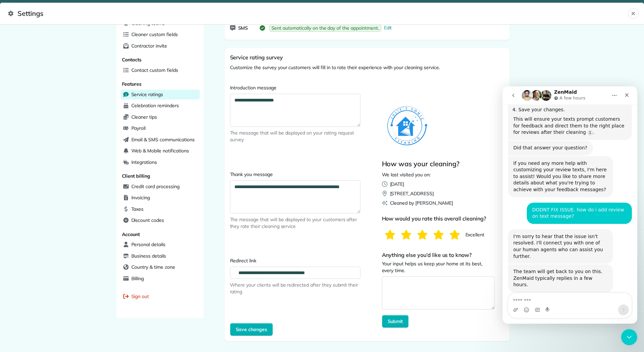 This screenshot has width=644, height=352. What do you see at coordinates (160, 297) in the screenshot?
I see `a: Sign out` at bounding box center [160, 297].